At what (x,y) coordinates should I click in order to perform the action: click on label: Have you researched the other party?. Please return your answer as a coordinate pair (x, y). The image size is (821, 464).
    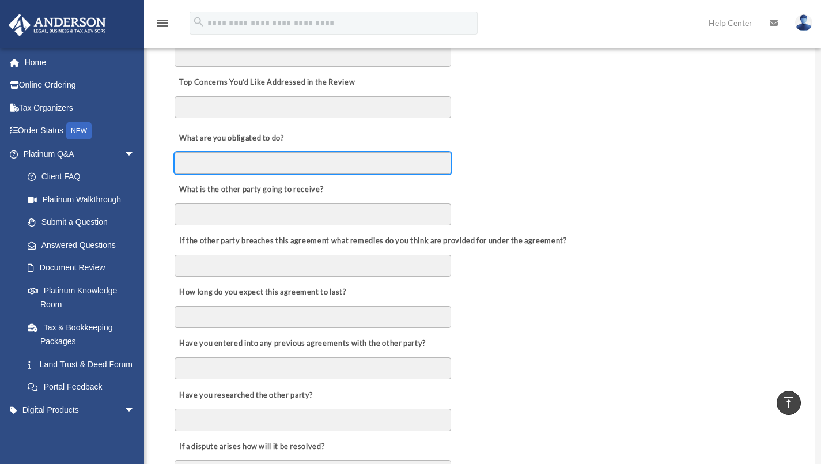
    Looking at the image, I should click on (245, 395).